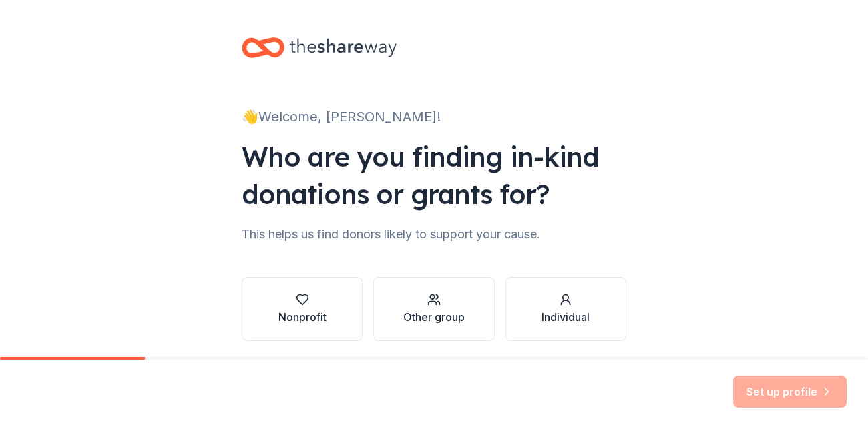  Describe the element at coordinates (434, 175) in the screenshot. I see `div: Who are you finding in-kind donations or grants for?` at that location.